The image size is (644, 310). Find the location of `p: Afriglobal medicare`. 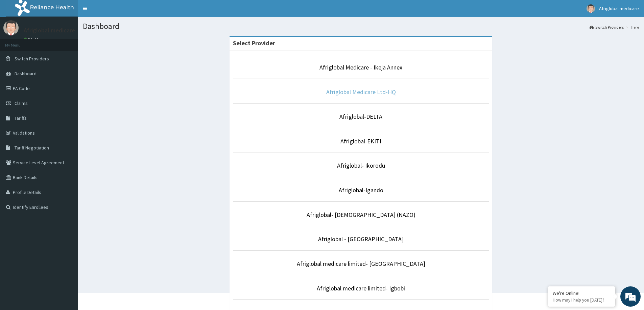

p: Afriglobal medicare is located at coordinates (49, 30).